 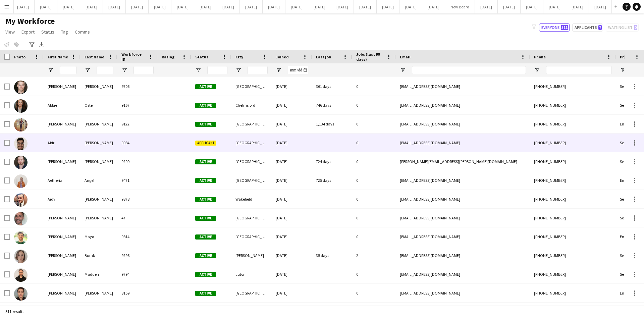 I want to click on img: Adam Cavender, so click(x=21, y=162).